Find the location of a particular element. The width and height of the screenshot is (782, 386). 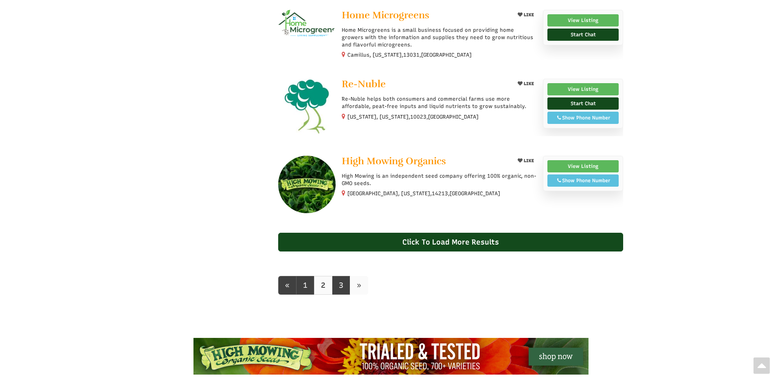

a: 2 is located at coordinates (323, 285).